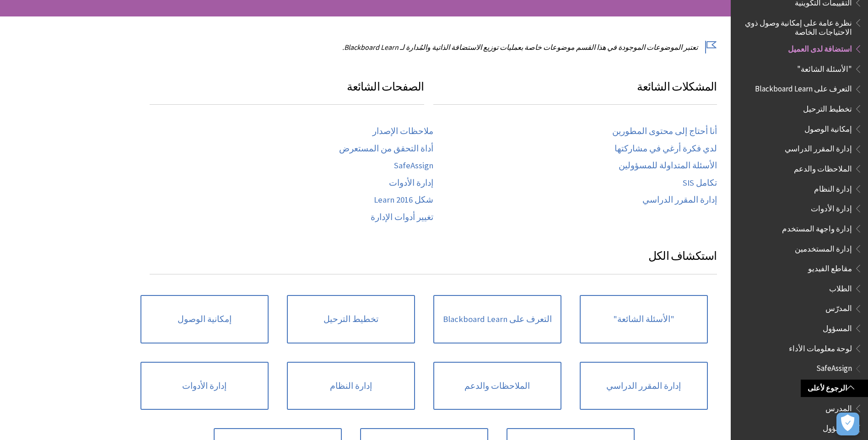  Describe the element at coordinates (497, 319) in the screenshot. I see `a: التعرف على Blackboard Learn` at that location.